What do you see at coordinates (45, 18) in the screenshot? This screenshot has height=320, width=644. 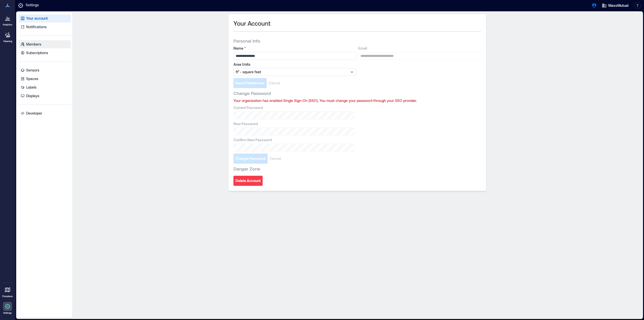 I see `a: Your account` at bounding box center [45, 18].